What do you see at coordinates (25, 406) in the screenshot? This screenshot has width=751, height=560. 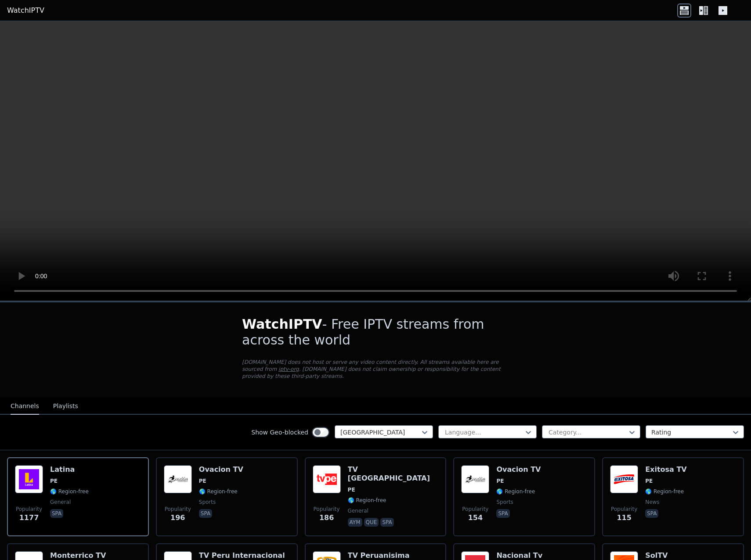 I see `button: Channels` at bounding box center [25, 406].